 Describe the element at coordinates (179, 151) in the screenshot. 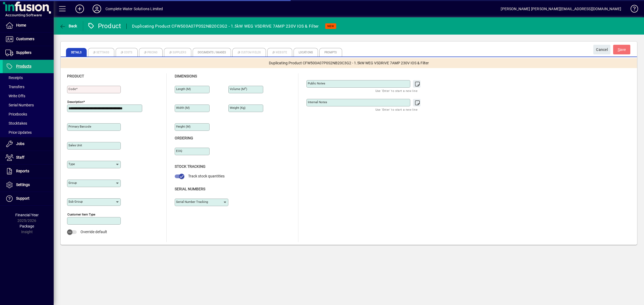

I see `mat-label: EOQ` at that location.